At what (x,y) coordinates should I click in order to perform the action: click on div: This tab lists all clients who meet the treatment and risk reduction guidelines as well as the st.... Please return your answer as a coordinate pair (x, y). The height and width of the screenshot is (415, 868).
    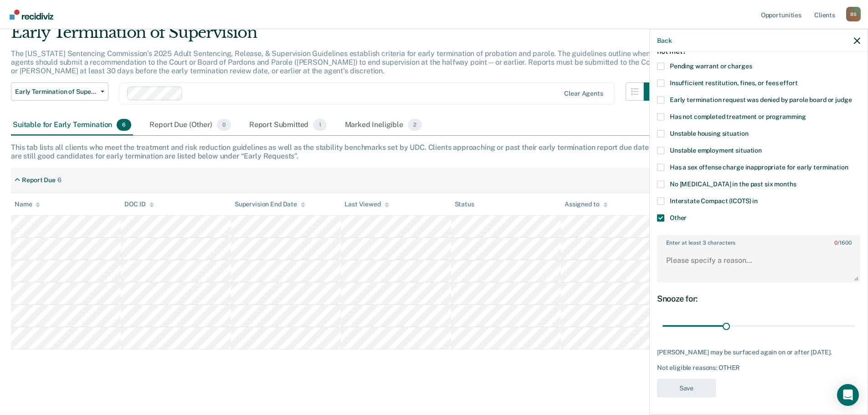
    Looking at the image, I should click on (433, 151).